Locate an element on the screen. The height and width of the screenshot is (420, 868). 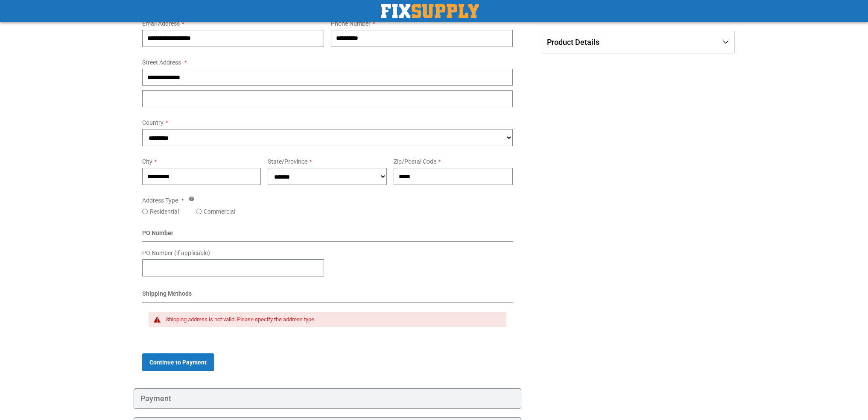
div: Shipping Methods is located at coordinates (328, 296).